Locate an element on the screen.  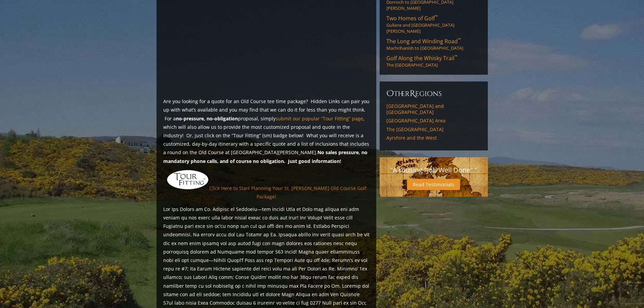
strong: no-pressure, no-obligation is located at coordinates (207, 118).